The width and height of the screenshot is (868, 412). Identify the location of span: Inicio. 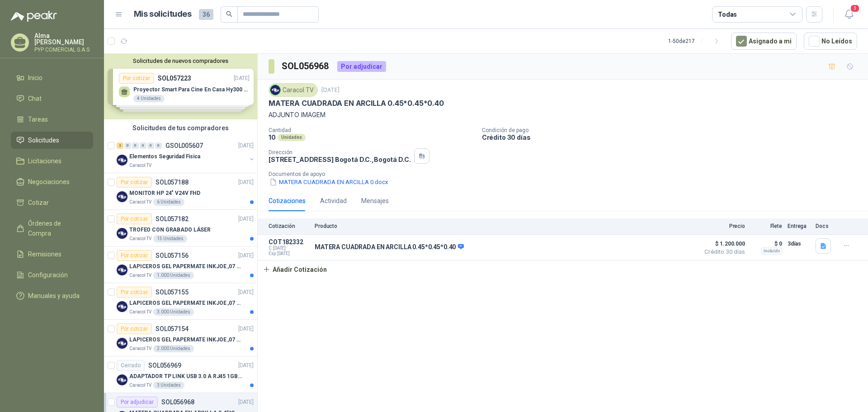
(35, 78).